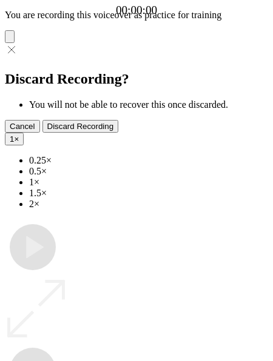  I want to click on button: 1×, so click(14, 139).